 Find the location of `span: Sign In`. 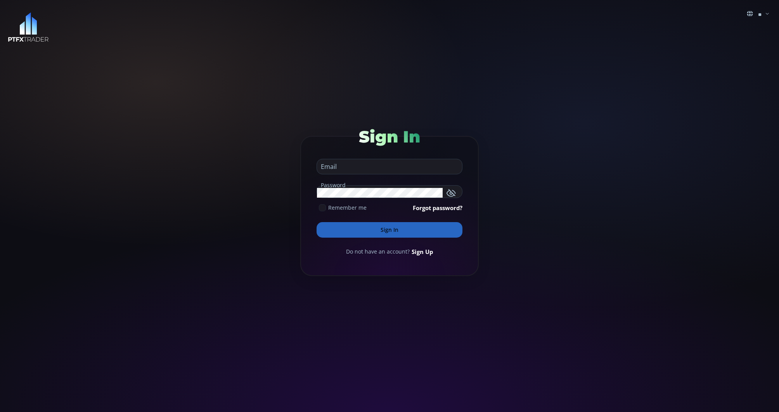

span: Sign In is located at coordinates (389, 137).